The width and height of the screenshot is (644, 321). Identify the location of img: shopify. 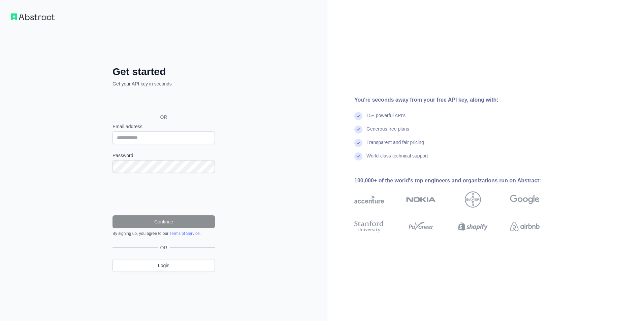
(473, 226).